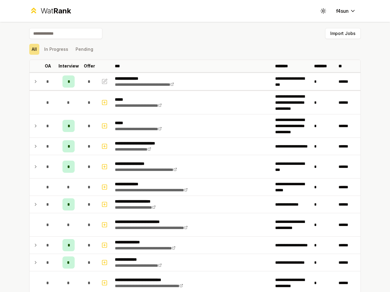 This screenshot has width=390, height=292. I want to click on button: Pending, so click(84, 49).